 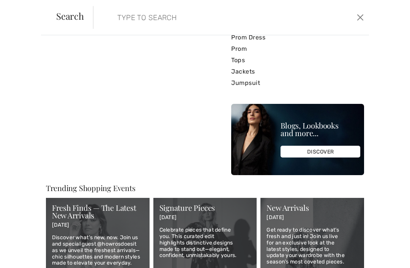 I want to click on a: Prom, so click(x=297, y=49).